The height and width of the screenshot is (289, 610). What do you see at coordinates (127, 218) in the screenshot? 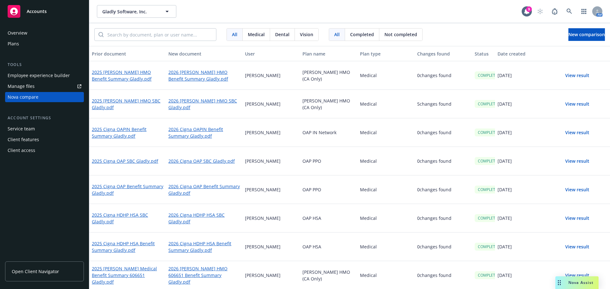
I see `a: 2025 Cigna HDHP HSA SBC Gladly.pdf` at bounding box center [127, 218].